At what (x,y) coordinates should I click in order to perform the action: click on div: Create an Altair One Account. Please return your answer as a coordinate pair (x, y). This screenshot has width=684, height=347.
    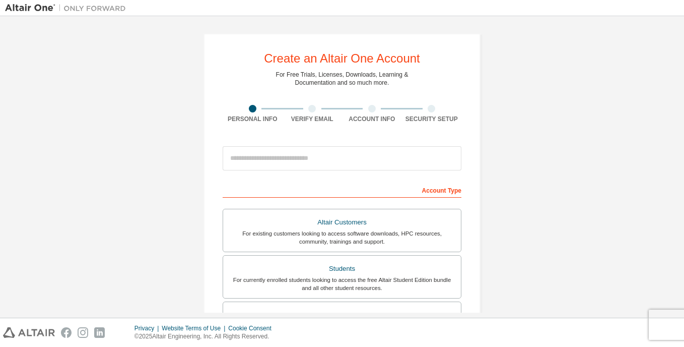
    Looking at the image, I should click on (342, 58).